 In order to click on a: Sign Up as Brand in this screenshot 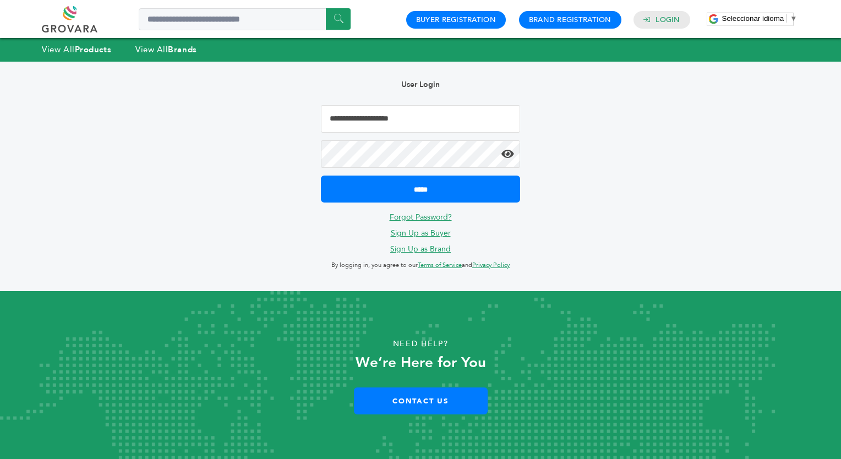, I will do `click(421, 249)`.